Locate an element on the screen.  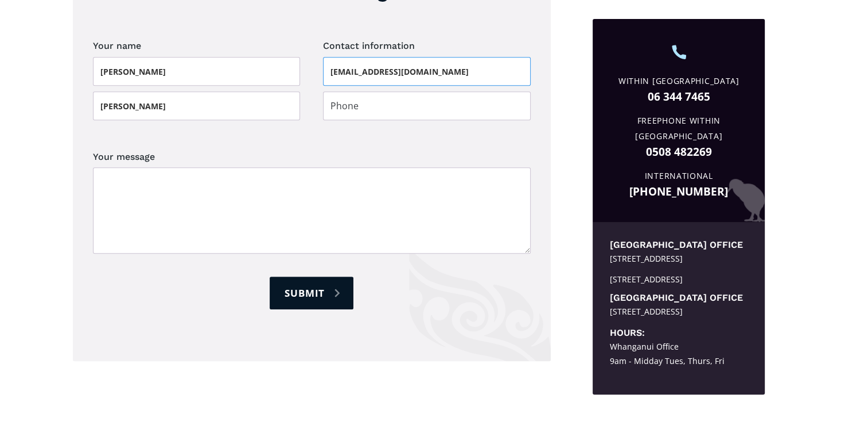
p: 0508 482269 is located at coordinates (679, 151).